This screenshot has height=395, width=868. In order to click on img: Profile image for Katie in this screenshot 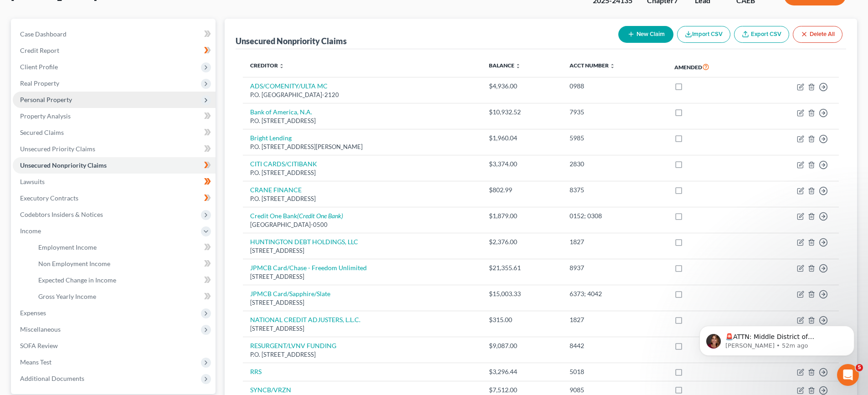, I will do `click(28, 34)`.